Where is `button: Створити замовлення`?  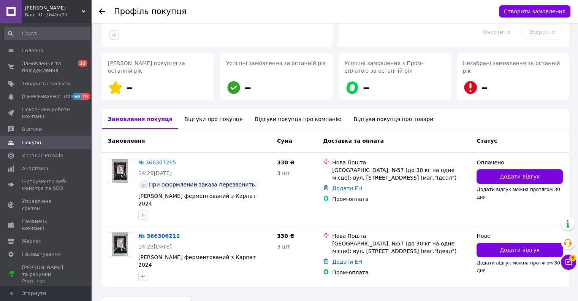 button: Створити замовлення is located at coordinates (535, 11).